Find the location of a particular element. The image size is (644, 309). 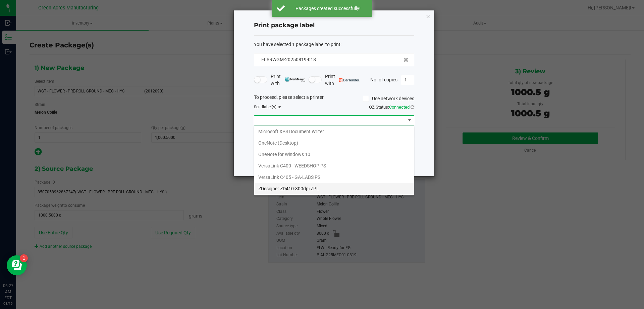

span: Send to: is located at coordinates (267, 107).